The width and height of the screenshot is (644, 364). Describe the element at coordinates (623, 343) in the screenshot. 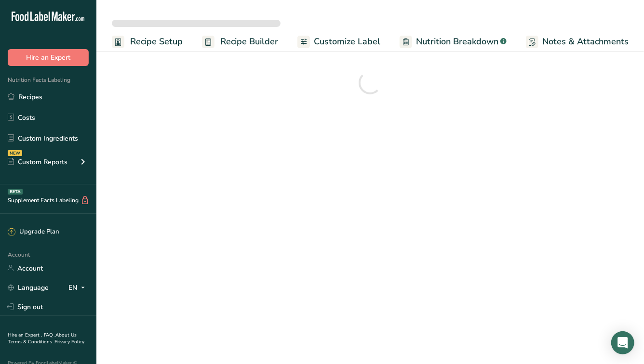

I see `div: Open Intercom Messenger` at that location.